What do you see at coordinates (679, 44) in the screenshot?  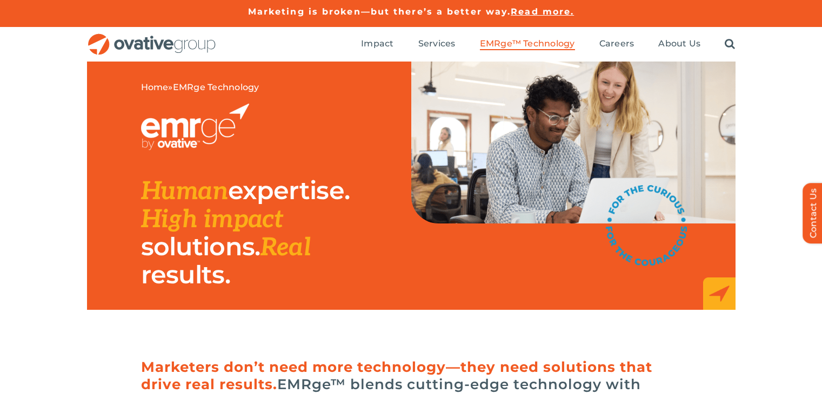 I see `a: About Us` at bounding box center [679, 44].